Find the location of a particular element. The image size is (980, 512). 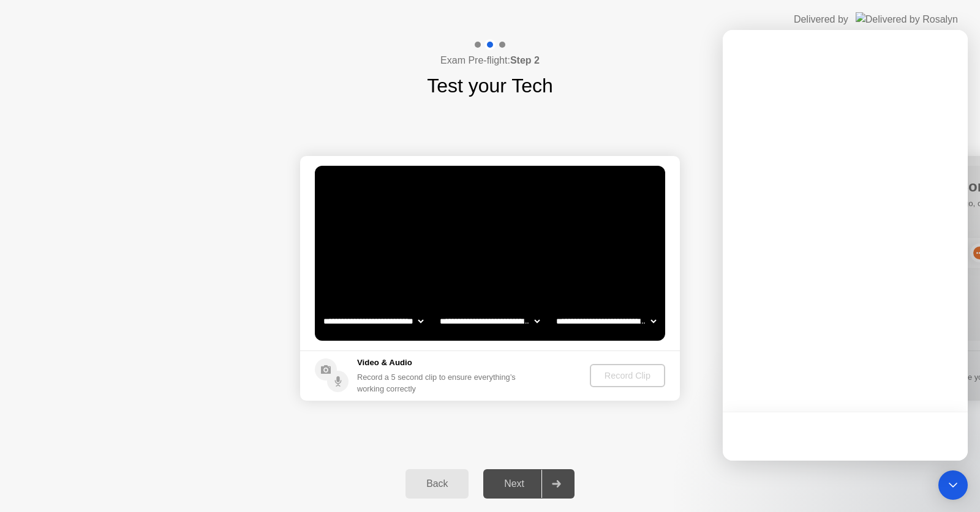

button: Back is located at coordinates (436, 484).